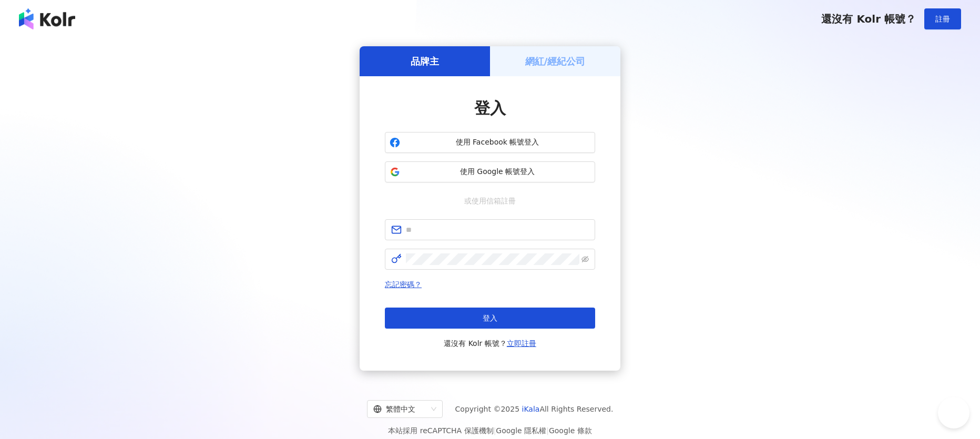  Describe the element at coordinates (498, 143) in the screenshot. I see `span: 使用 Facebook 帳號登入` at that location.